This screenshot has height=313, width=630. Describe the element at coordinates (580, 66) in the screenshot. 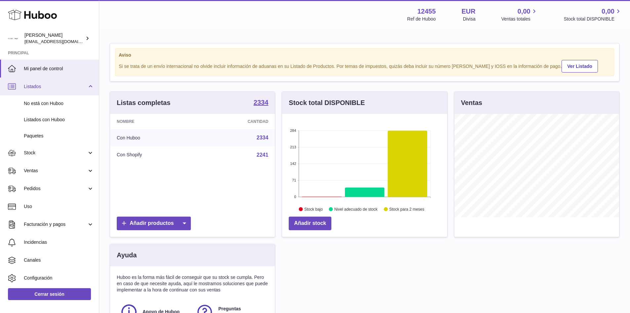

I see `a: Ver Listado` at that location.